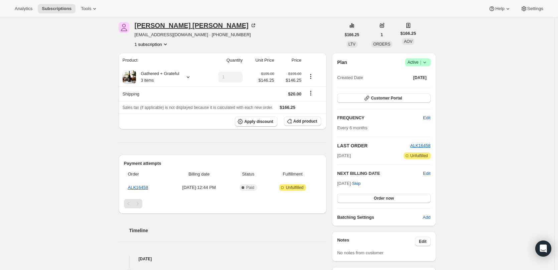  I want to click on button: Customer Portal, so click(384, 98).